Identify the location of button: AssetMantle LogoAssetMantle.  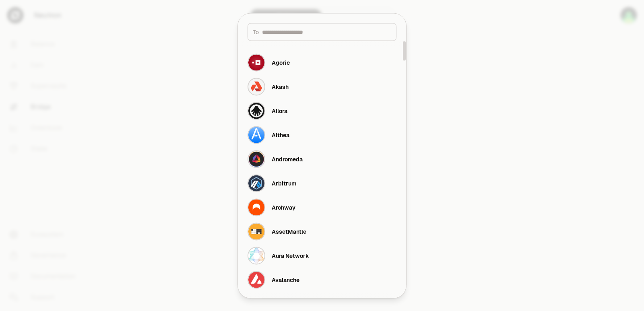
(322, 232).